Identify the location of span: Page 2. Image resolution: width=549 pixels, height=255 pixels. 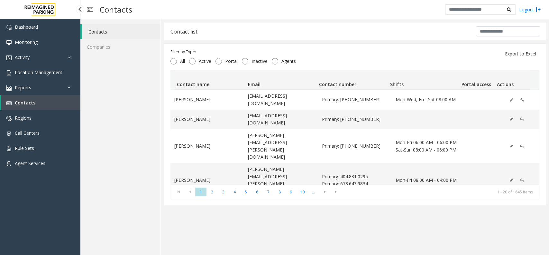
(212, 191).